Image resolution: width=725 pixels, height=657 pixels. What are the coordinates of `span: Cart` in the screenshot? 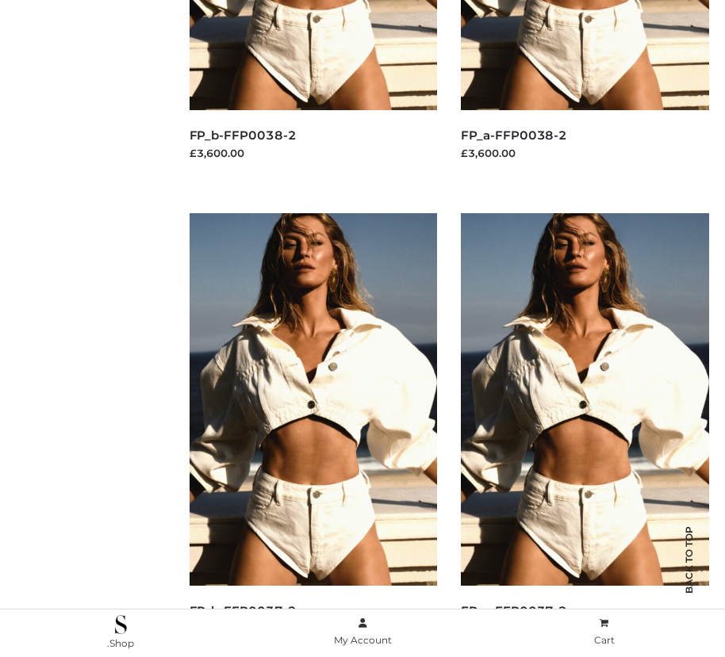 It's located at (604, 640).